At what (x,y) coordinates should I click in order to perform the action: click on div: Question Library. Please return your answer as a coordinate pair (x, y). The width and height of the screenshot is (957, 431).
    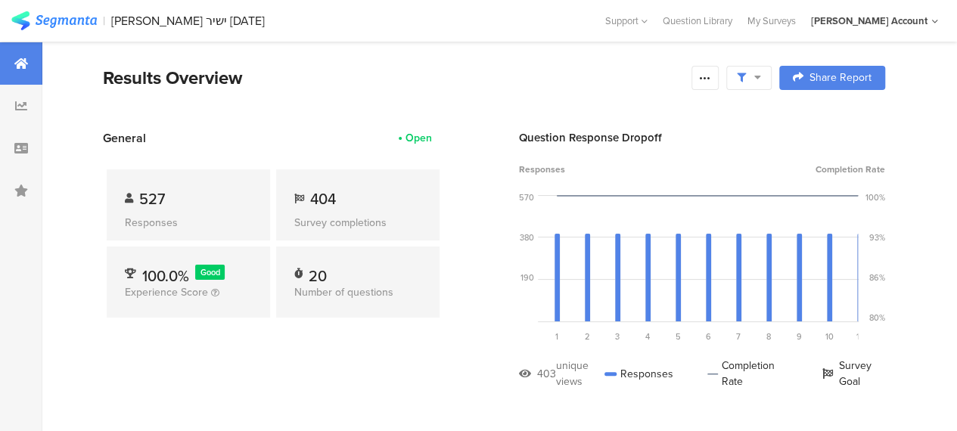
    Looking at the image, I should click on (698, 20).